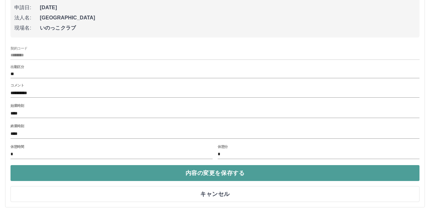 Image resolution: width=430 pixels, height=209 pixels. I want to click on span: 申請日:, so click(27, 8).